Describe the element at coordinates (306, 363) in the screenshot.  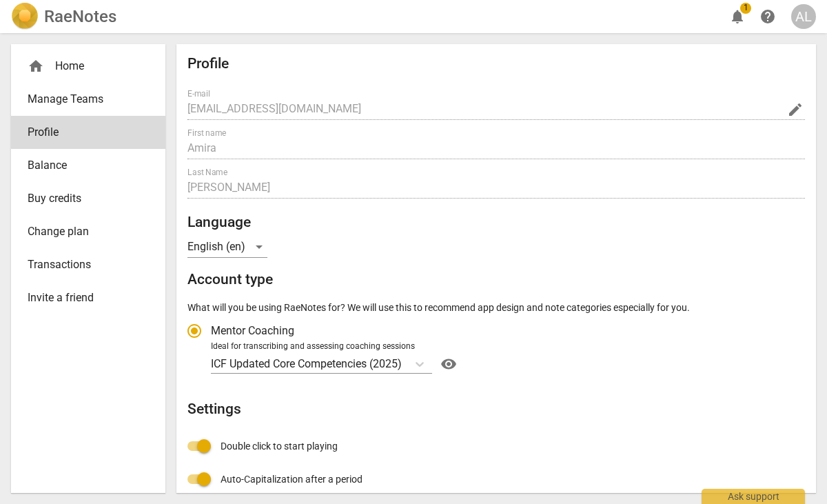
I see `p: ICF Updated Core Competencies (2025)` at that location.